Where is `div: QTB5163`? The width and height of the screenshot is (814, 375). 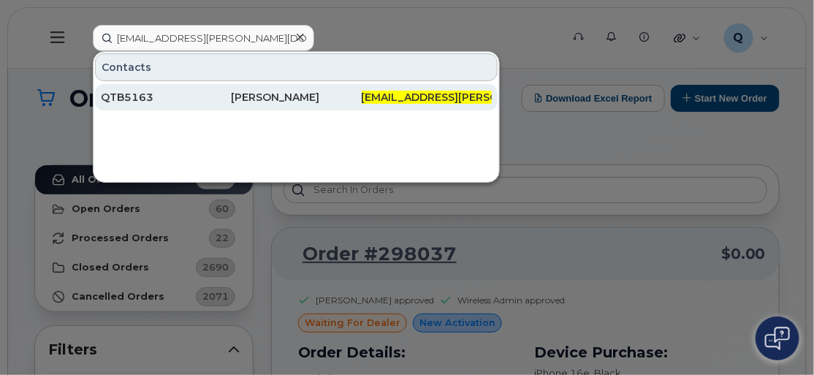 div: QTB5163 is located at coordinates (166, 97).